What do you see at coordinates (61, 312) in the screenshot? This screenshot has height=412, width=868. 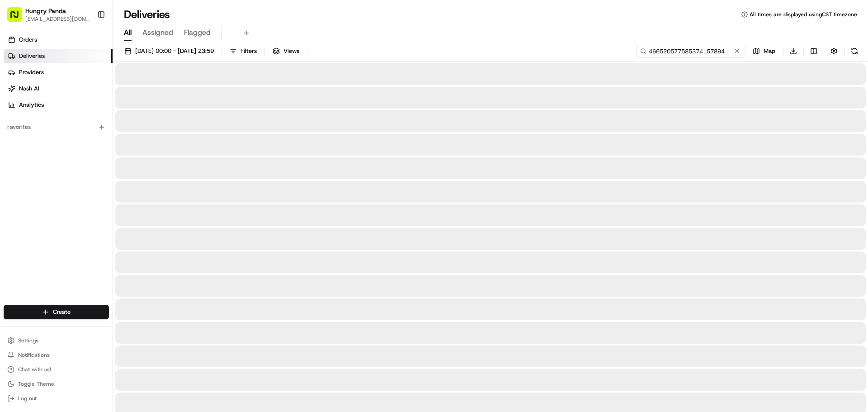 I see `span: Create` at bounding box center [61, 312].